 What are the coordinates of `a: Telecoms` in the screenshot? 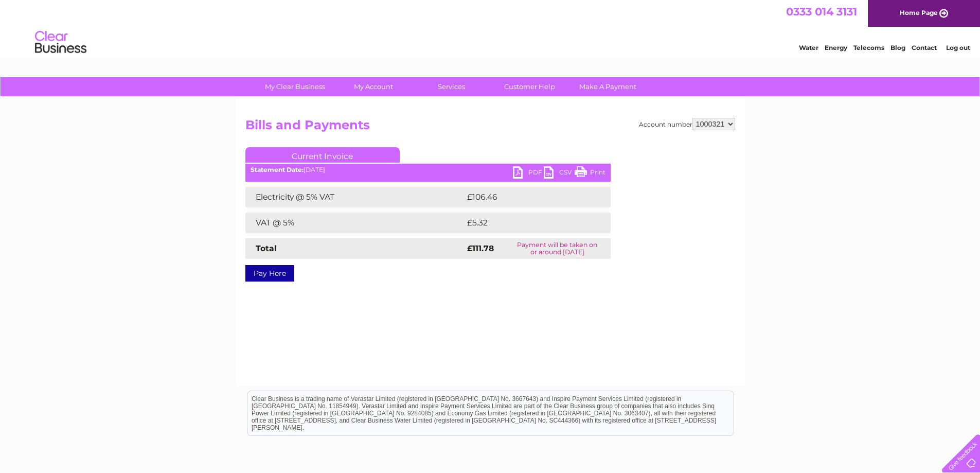 It's located at (869, 48).